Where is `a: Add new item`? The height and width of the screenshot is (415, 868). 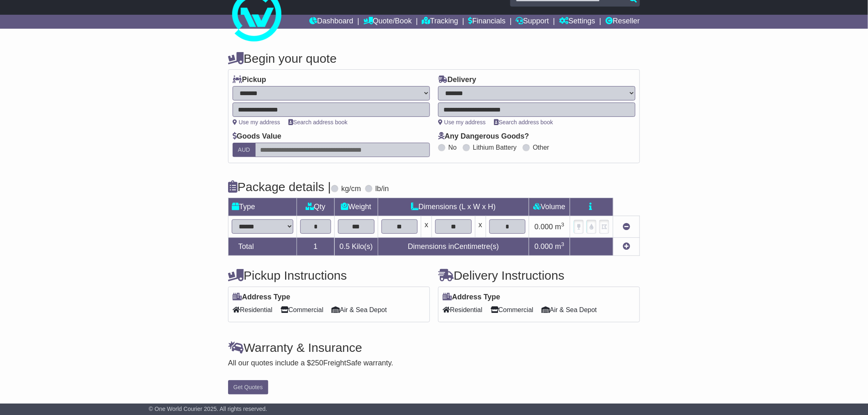
a: Add new item is located at coordinates (626, 246).